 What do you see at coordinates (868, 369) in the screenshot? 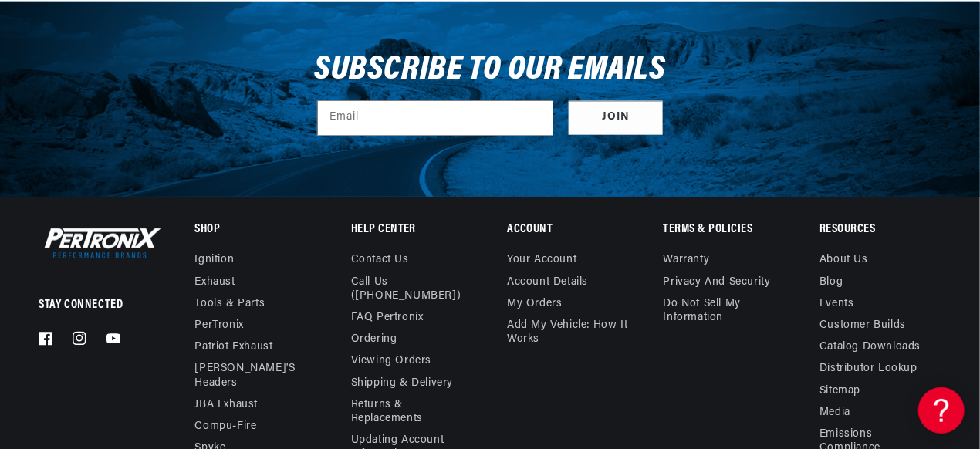
I see `a: Distributor Lookup` at bounding box center [868, 369].